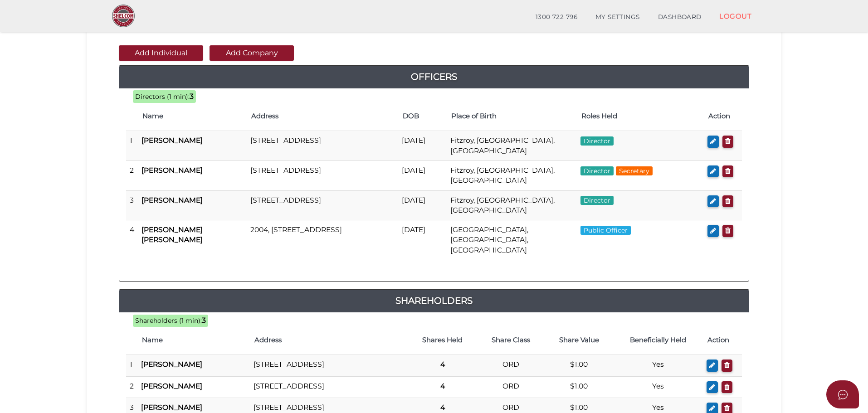 This screenshot has width=868, height=413. I want to click on a: Shareholders, so click(434, 301).